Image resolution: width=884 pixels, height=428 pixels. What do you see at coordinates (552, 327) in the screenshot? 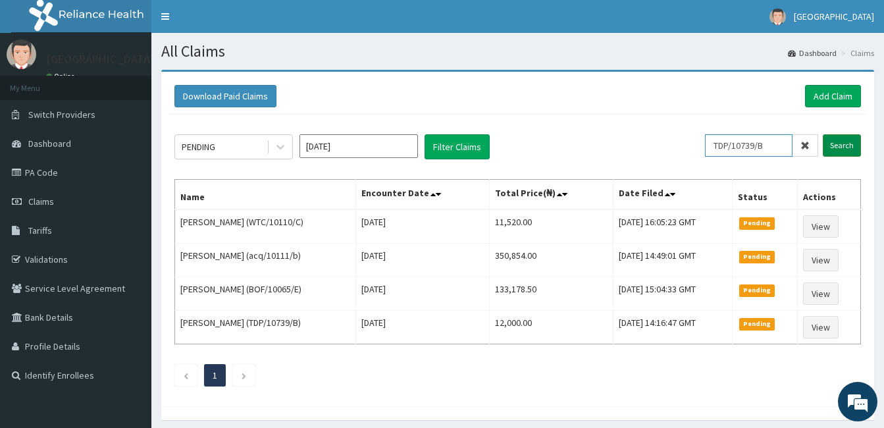
I see `td: 12,000.00` at bounding box center [552, 327].